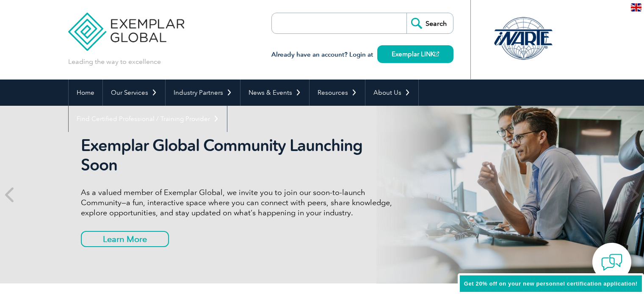 The image size is (644, 294). Describe the element at coordinates (240, 203) in the screenshot. I see `p: As a valued member of Exemplar Global, we invite you to join our soon-to-launch Community—a fun, ...` at that location.